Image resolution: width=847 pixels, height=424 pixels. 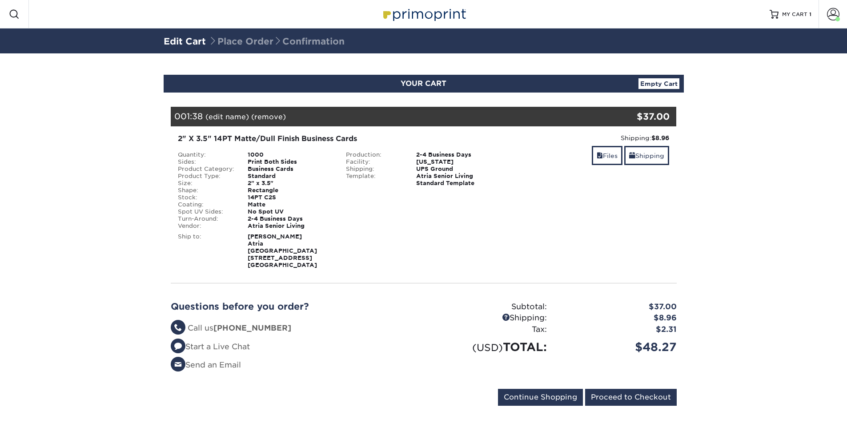 I want to click on a: Edit Cart, so click(x=184, y=41).